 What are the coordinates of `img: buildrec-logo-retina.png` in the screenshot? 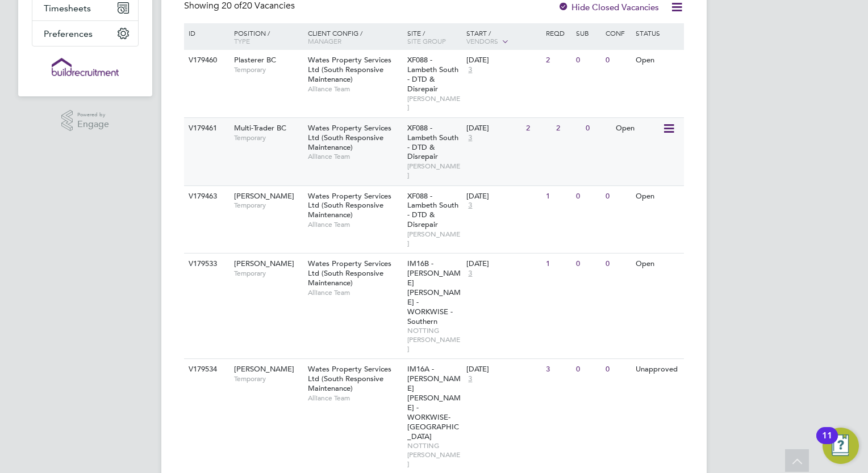 It's located at (86, 67).